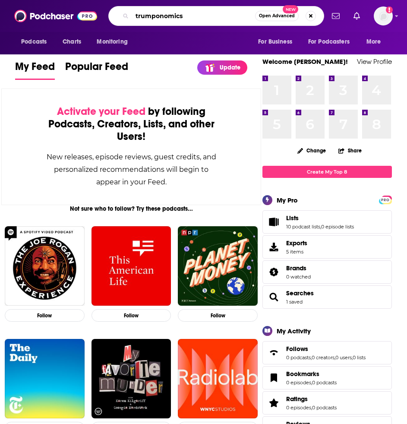 The height and width of the screenshot is (424, 407). What do you see at coordinates (385, 200) in the screenshot?
I see `span: PRO` at bounding box center [385, 200].